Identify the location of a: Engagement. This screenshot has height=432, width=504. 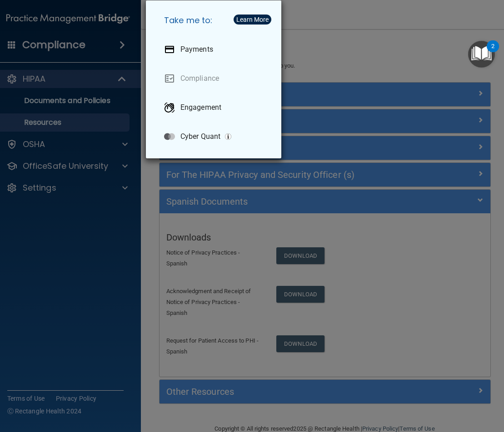
(215, 107).